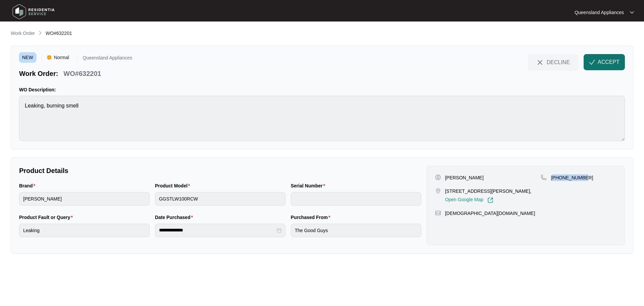 This screenshot has height=306, width=644. What do you see at coordinates (61, 57) in the screenshot?
I see `span: Normal` at bounding box center [61, 57].